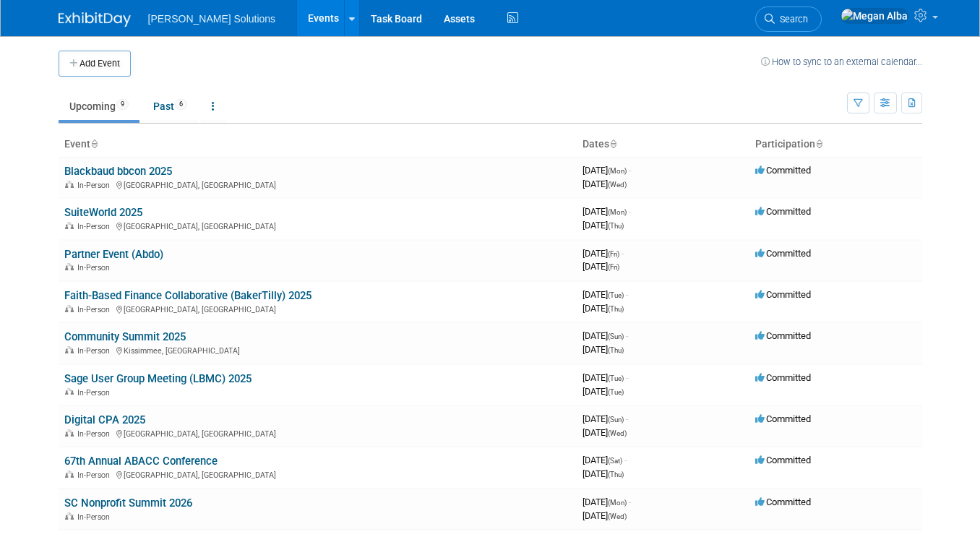 The height and width of the screenshot is (550, 980). I want to click on a: Community Summit 2025, so click(125, 337).